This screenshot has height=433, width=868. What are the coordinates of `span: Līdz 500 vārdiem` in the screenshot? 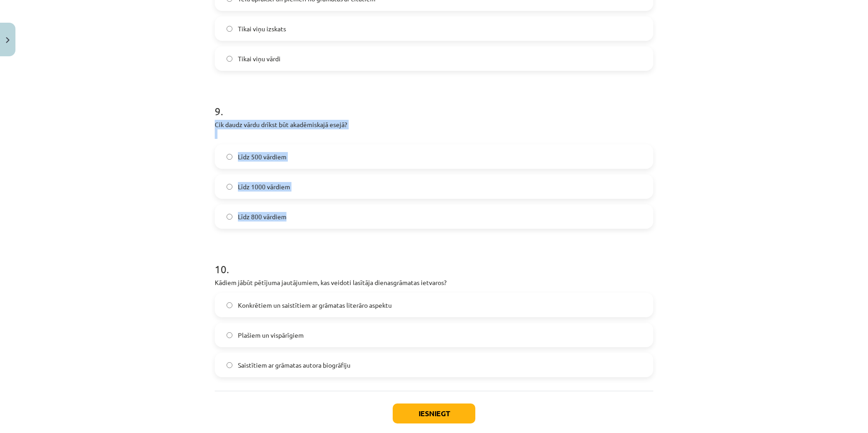 It's located at (262, 157).